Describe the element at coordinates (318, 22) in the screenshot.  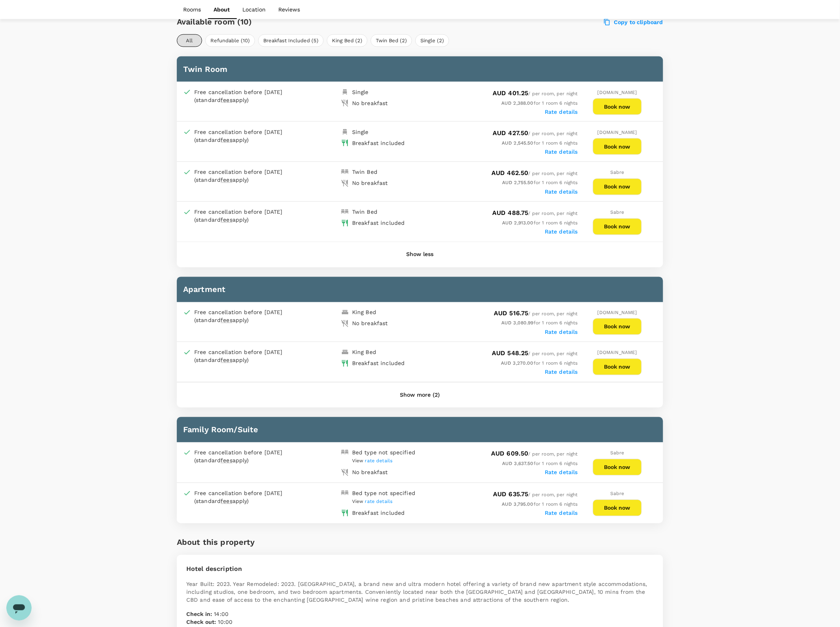
I see `h6: Available room (10)` at that location.